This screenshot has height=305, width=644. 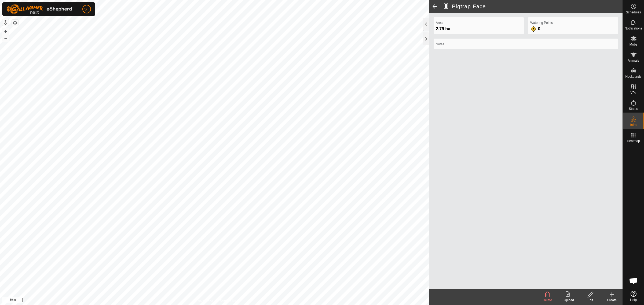 I want to click on span: Infra, so click(x=633, y=125).